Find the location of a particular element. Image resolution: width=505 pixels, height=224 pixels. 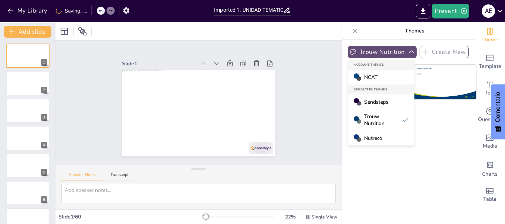

span: Nutreco is located at coordinates (373, 138).